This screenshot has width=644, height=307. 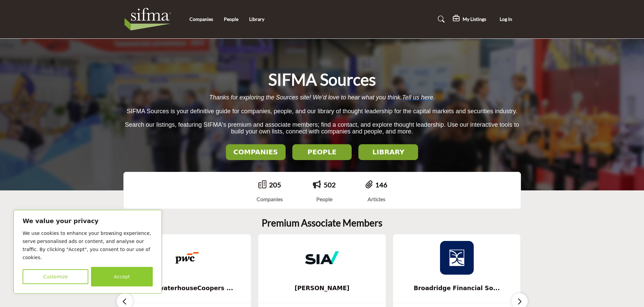 What do you see at coordinates (322, 224) in the screenshot?
I see `h2: Premium Associate Members` at bounding box center [322, 224].